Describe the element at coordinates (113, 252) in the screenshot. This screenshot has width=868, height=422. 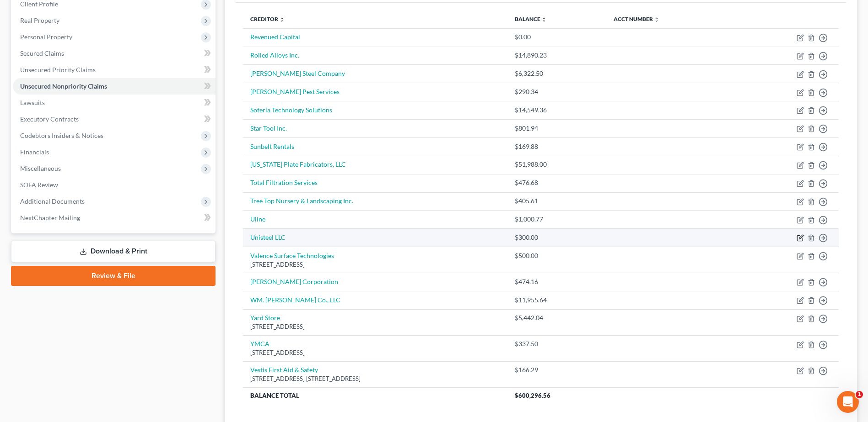
I see `a: Download & Print` at that location.